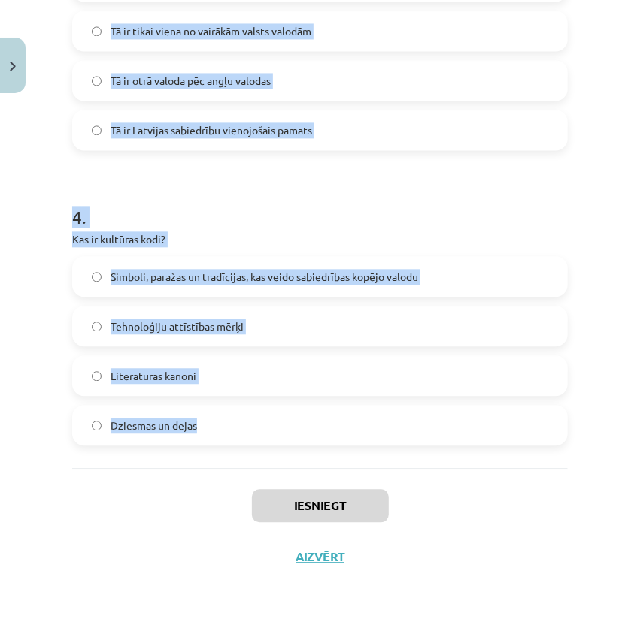 The height and width of the screenshot is (619, 640). I want to click on span: Tā ir Latvijas sabiedrību vienojošais pamats, so click(211, 130).